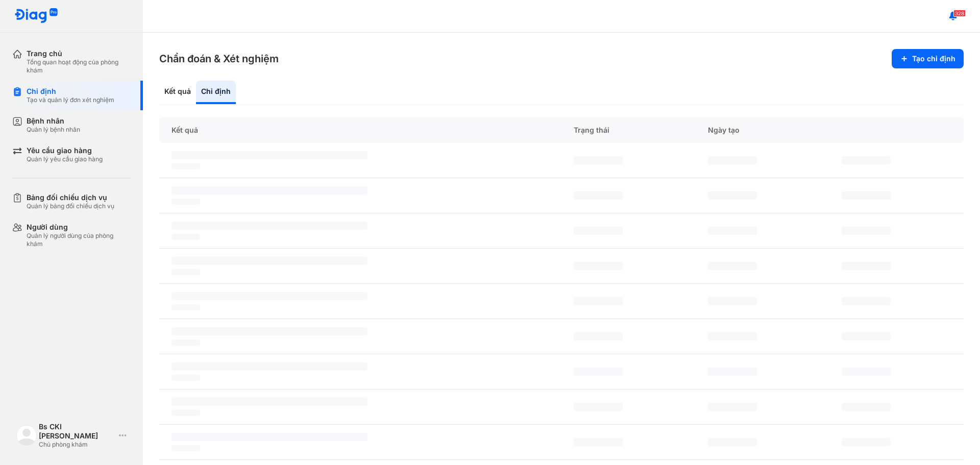 The width and height of the screenshot is (980, 465). What do you see at coordinates (629, 130) in the screenshot?
I see `div: Trạng thái` at bounding box center [629, 130].